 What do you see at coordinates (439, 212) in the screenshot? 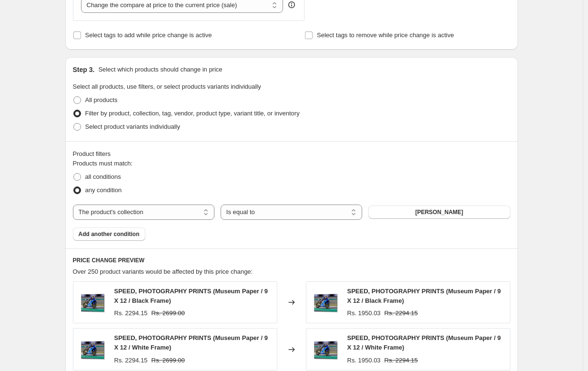
I see `button: ABDELKADER ALLAM` at bounding box center [439, 212].